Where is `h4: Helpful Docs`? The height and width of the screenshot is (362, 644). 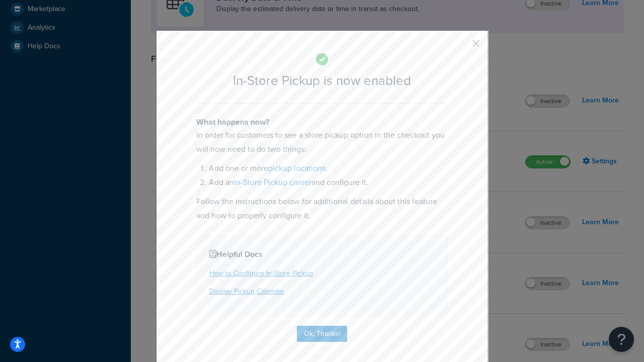
h4: Helpful Docs is located at coordinates (322, 255).